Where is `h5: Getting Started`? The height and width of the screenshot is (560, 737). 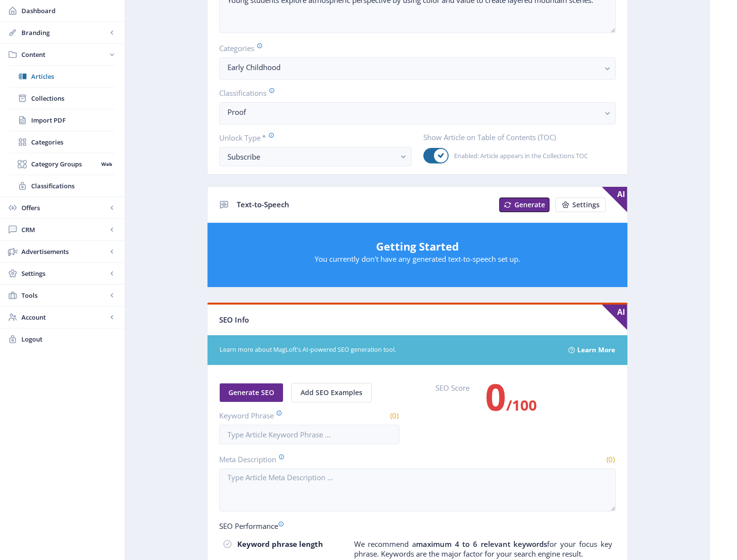 h5: Getting Started is located at coordinates (417, 246).